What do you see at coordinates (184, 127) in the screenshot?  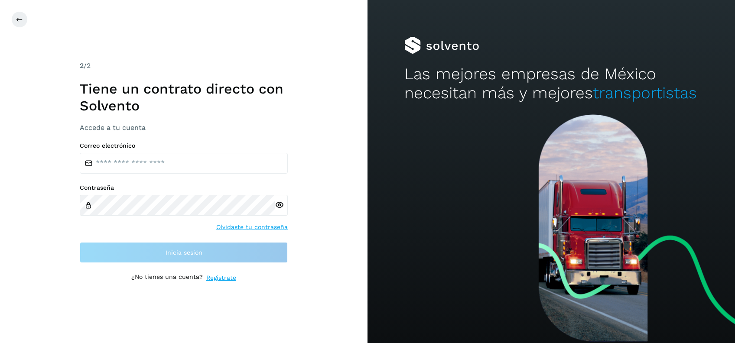 I see `h3: Accede a tu cuenta` at bounding box center [184, 127].